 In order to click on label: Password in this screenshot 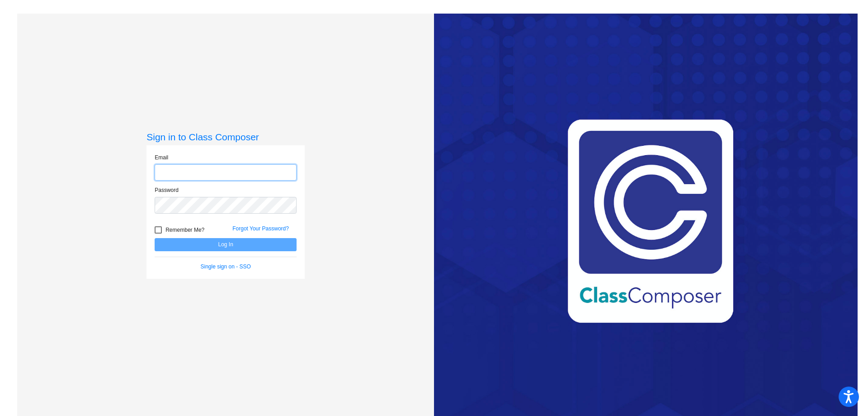, I will do `click(166, 190)`.